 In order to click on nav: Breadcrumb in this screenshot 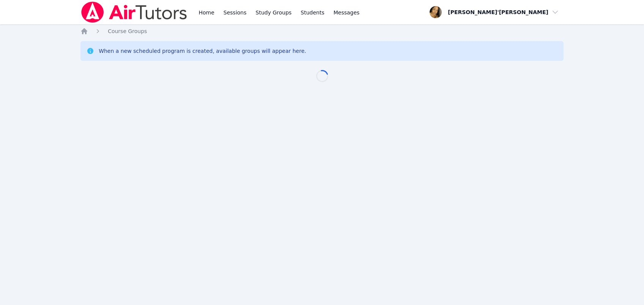, I will do `click(322, 31)`.